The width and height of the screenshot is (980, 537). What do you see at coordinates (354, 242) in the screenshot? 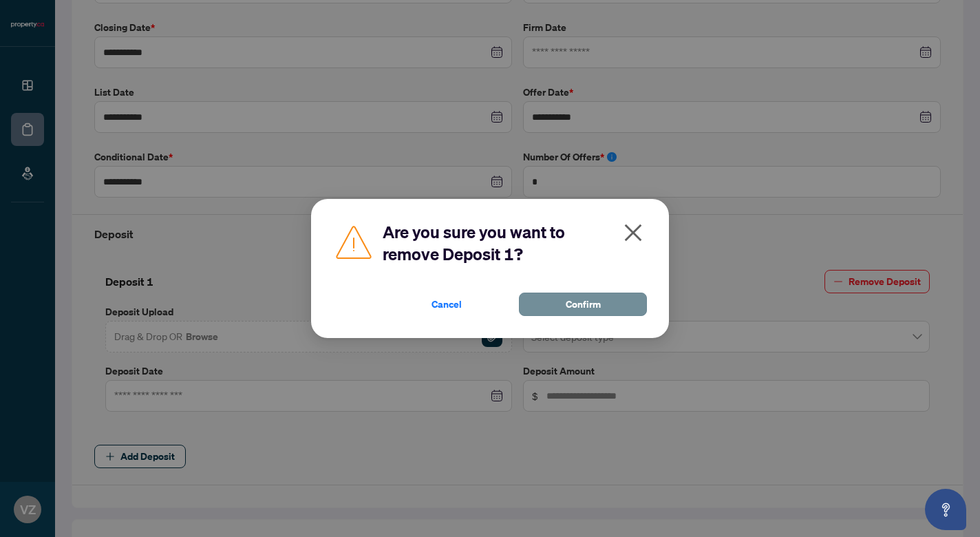
I see `img: Caution Icon` at bounding box center [354, 242].